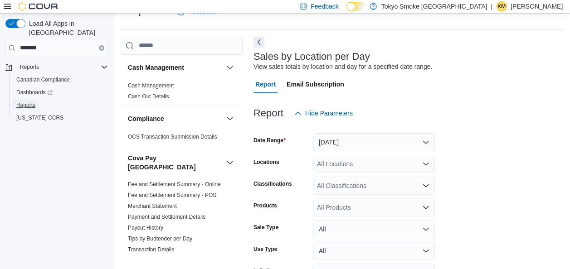 The width and height of the screenshot is (570, 269). Describe the element at coordinates (181, 139) in the screenshot. I see `div: Compliance` at that location.